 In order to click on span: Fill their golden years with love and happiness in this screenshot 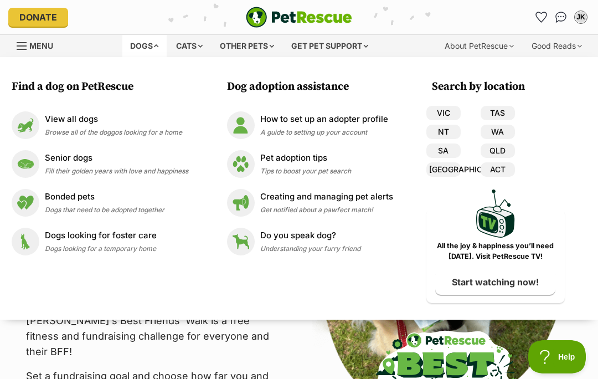, I will do `click(116, 171)`.